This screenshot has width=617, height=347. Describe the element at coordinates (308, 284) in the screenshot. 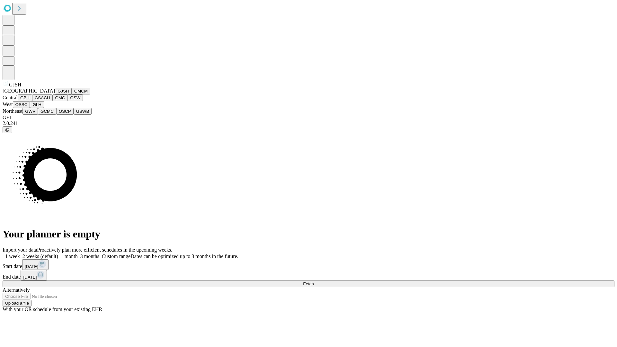

I see `span: Fetch` at that location.